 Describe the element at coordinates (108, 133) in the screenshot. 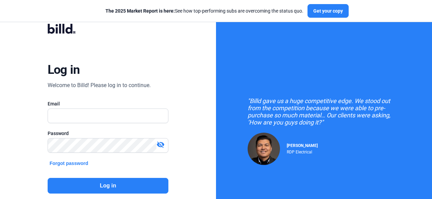

I see `div: Password` at that location.